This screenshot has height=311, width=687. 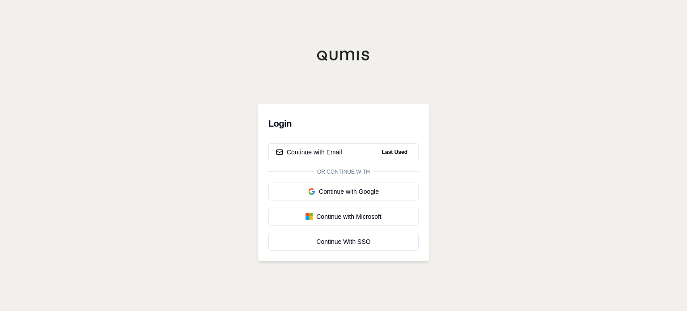 What do you see at coordinates (344, 192) in the screenshot?
I see `div: Continue with Google` at bounding box center [344, 192].